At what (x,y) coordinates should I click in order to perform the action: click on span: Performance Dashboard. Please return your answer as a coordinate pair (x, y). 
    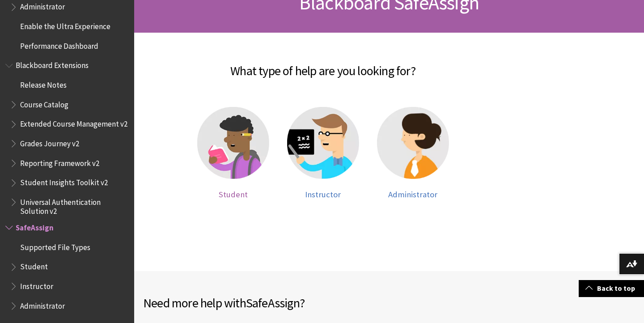
    Looking at the image, I should click on (59, 44).